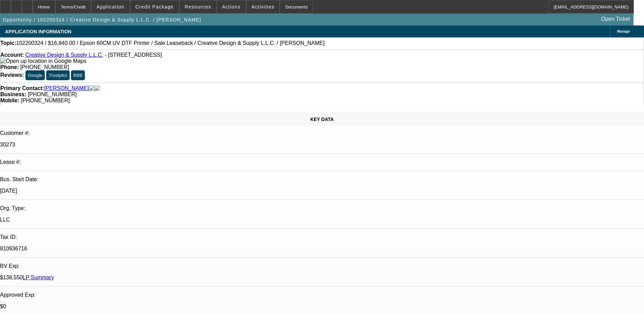  I want to click on button: Google, so click(35, 75).